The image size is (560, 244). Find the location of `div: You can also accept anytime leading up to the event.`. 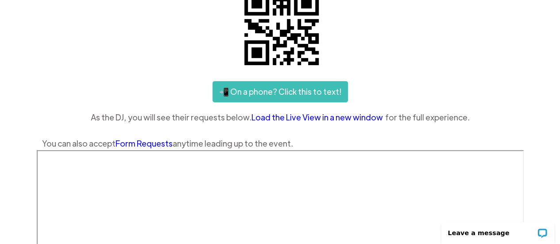

div: You can also accept anytime leading up to the event. is located at coordinates (280, 143).